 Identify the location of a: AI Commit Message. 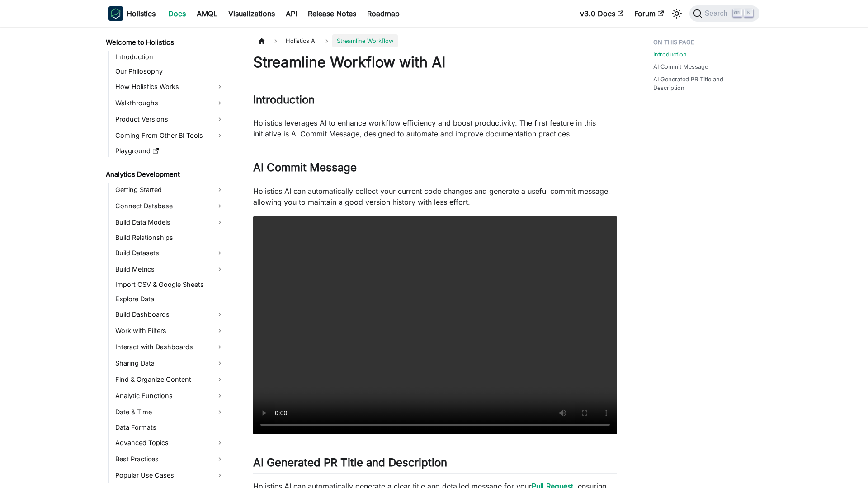
(681, 67).